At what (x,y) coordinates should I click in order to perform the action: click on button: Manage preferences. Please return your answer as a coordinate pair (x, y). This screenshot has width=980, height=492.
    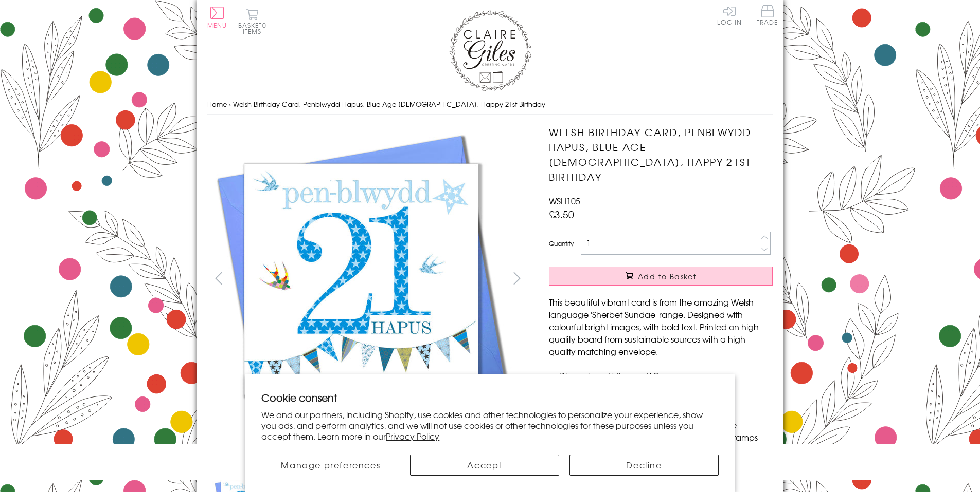
    Looking at the image, I should click on (330, 465).